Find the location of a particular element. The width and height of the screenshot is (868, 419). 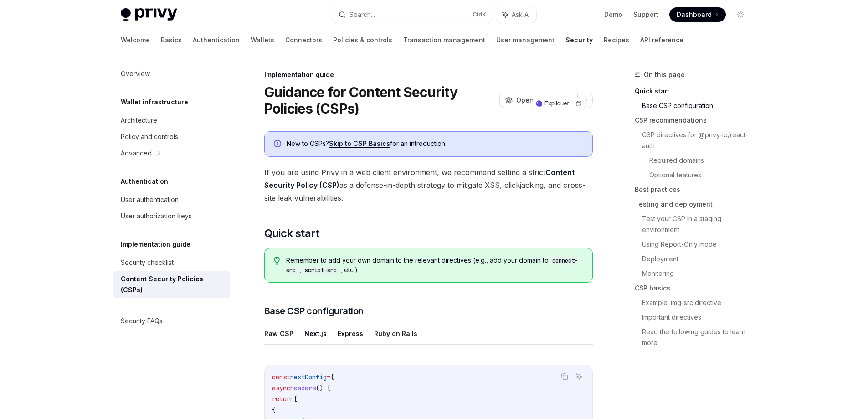

div: User authorization keys is located at coordinates (156, 216).